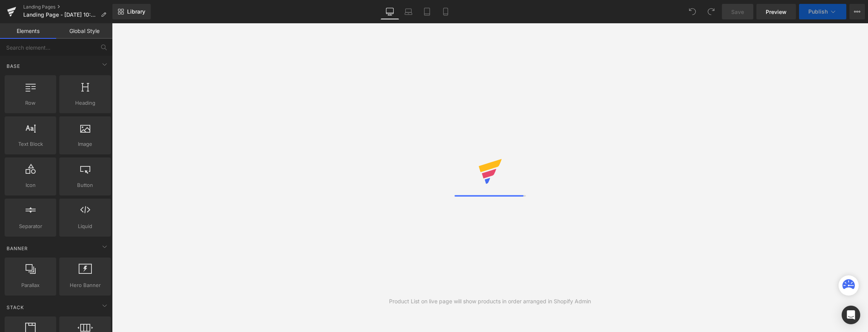 This screenshot has width=868, height=332. I want to click on button: More, so click(857, 12).